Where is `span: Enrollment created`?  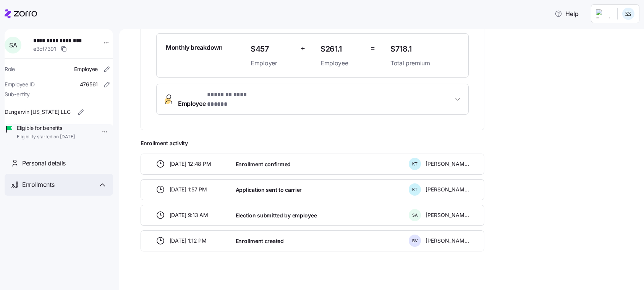
span: Enrollment created is located at coordinates (260, 241).